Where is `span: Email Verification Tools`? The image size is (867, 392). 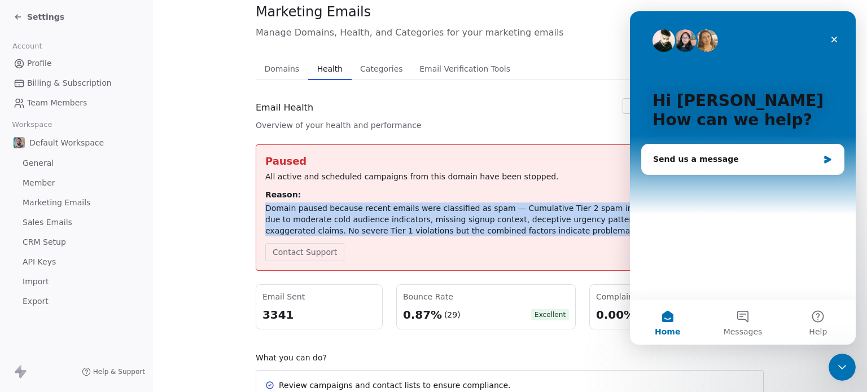
span: Email Verification Tools is located at coordinates (464, 69).